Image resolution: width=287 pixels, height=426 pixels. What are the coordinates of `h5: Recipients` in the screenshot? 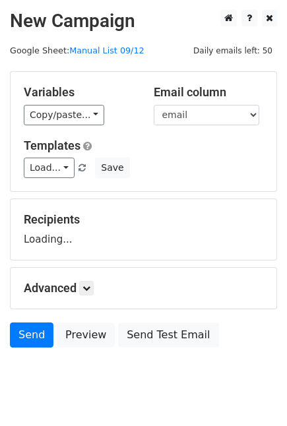 It's located at (143, 219).